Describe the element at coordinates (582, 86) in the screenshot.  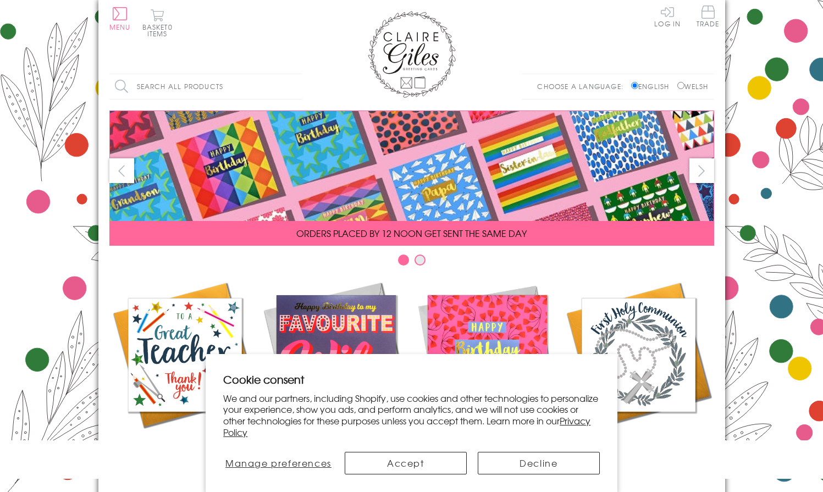
I see `p: Choose a language:` at that location.